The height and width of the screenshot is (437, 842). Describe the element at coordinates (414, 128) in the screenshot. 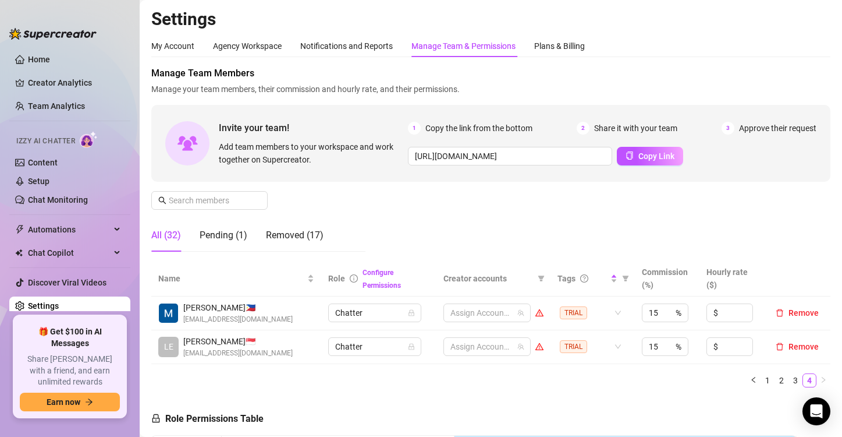

I see `span: 1` at that location.